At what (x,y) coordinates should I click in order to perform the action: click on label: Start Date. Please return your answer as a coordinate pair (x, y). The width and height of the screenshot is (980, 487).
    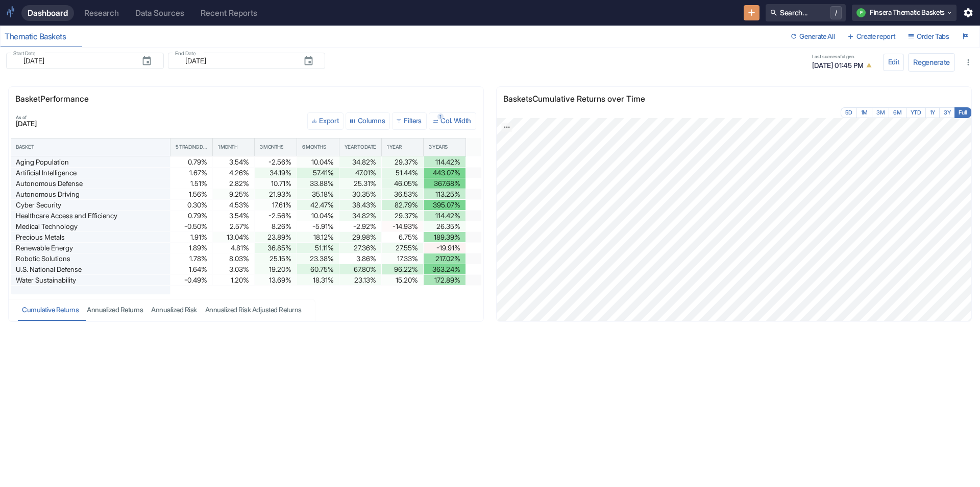
    Looking at the image, I should click on (25, 53).